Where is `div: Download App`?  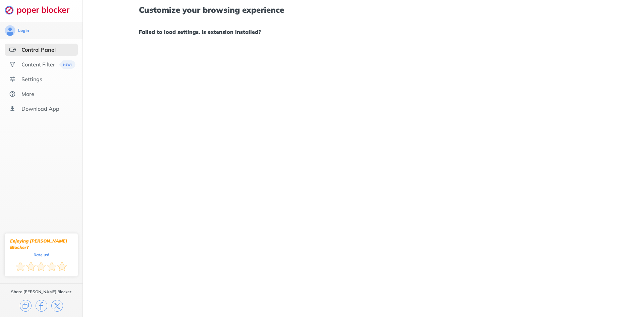 div: Download App is located at coordinates (40, 109).